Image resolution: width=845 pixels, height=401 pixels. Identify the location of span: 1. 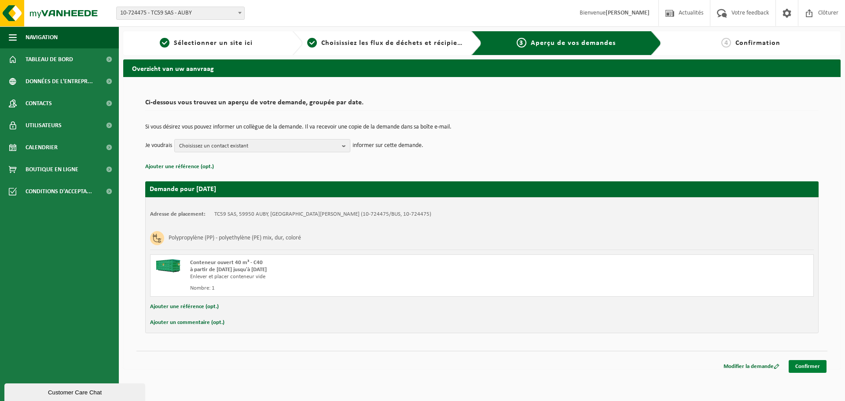
(165, 43).